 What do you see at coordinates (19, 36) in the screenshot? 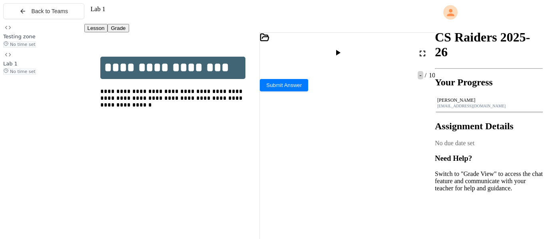
I see `span: Testing zone` at bounding box center [19, 36].